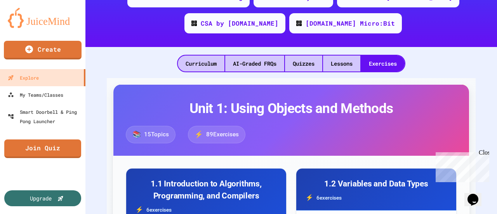  I want to click on img: logo-orange.svg, so click(43, 18).